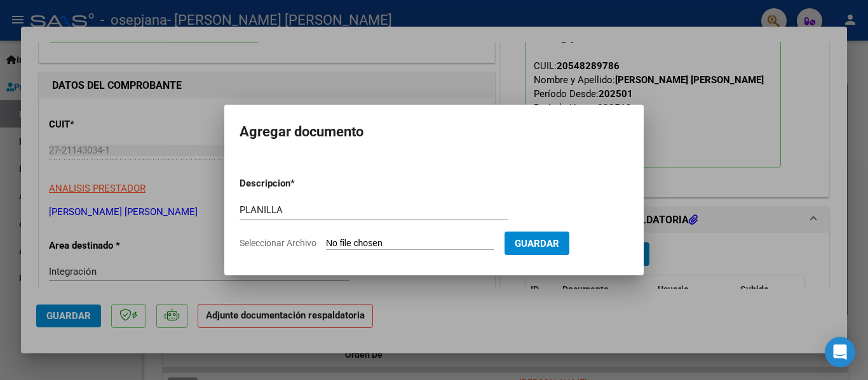 This screenshot has width=868, height=380. I want to click on p: Descripcion, so click(298, 184).